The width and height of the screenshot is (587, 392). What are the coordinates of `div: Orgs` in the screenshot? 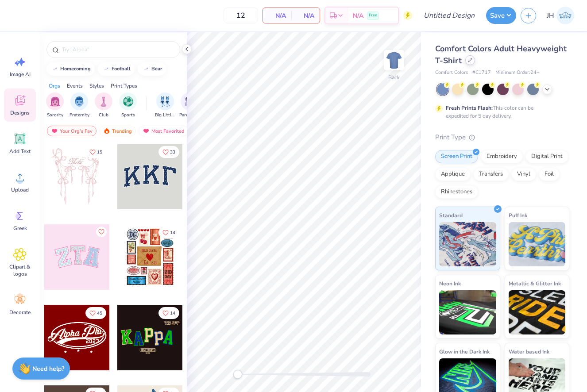 It's located at (54, 86).